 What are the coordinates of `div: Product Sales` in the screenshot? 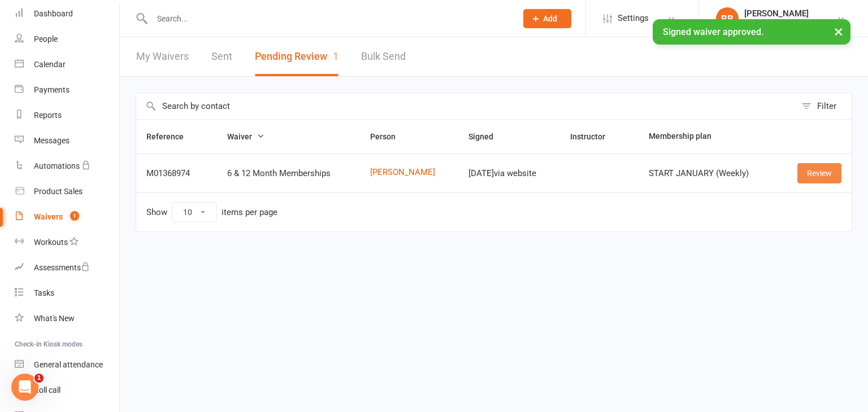 It's located at (58, 192).